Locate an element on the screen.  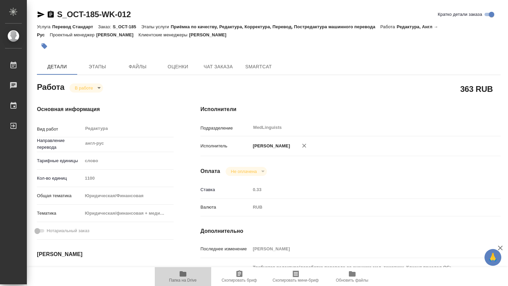
span: Нотариальный заказ is located at coordinates (68, 230).